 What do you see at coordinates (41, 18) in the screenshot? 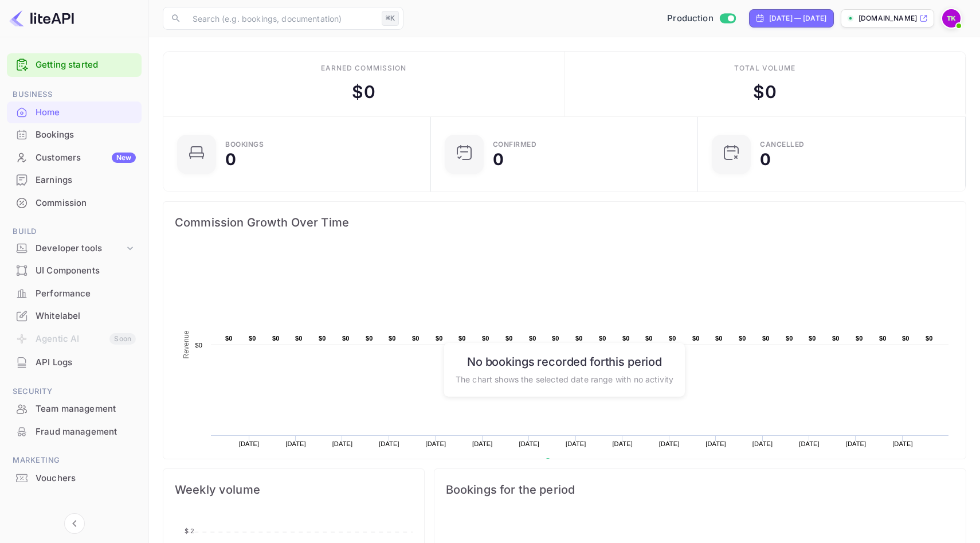
I see `img: LiteAPI logo` at bounding box center [41, 18].